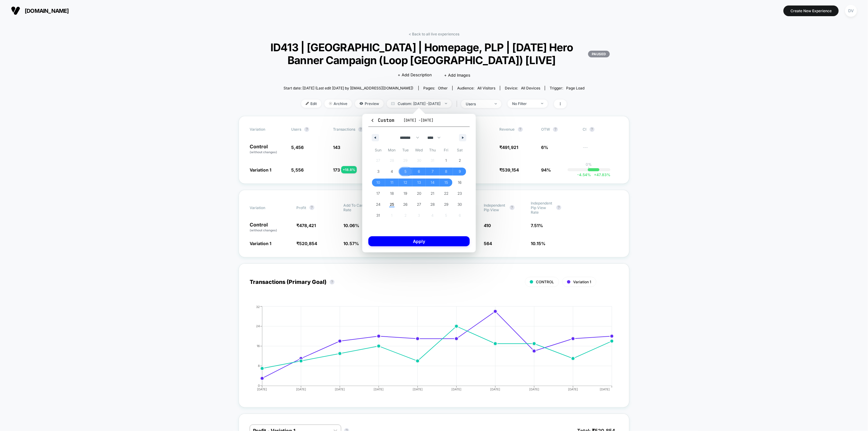  I want to click on button: 20, so click(419, 194).